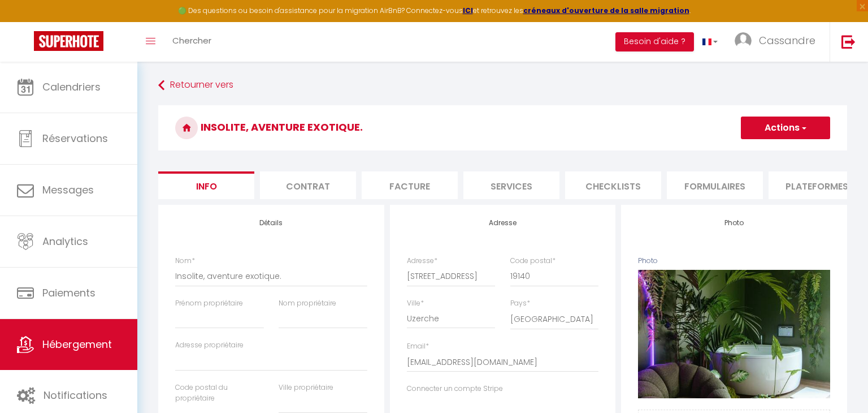  Describe the element at coordinates (785, 127) in the screenshot. I see `button: Actions` at that location.